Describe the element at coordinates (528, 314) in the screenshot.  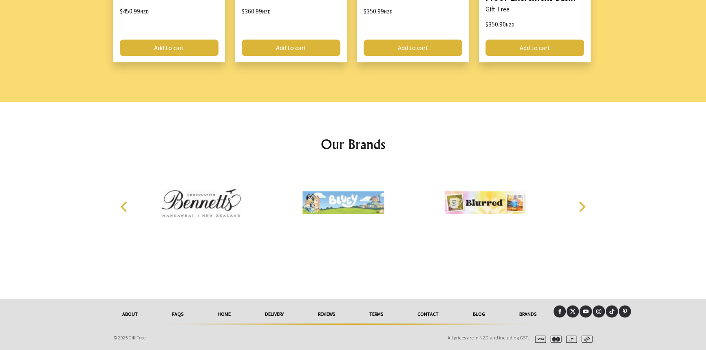
I see `a: Brands` at that location.